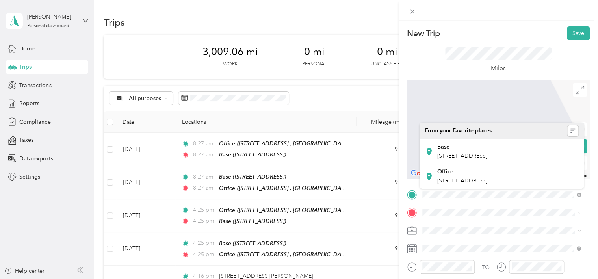 The width and height of the screenshot is (598, 279). I want to click on strong: Office, so click(445, 172).